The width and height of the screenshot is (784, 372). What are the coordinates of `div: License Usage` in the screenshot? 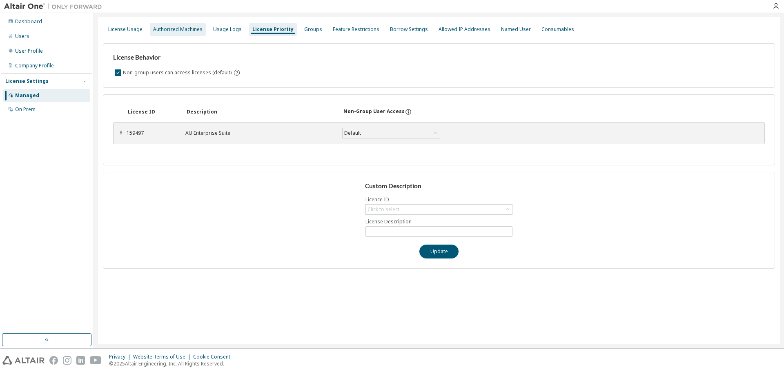 It's located at (125, 29).